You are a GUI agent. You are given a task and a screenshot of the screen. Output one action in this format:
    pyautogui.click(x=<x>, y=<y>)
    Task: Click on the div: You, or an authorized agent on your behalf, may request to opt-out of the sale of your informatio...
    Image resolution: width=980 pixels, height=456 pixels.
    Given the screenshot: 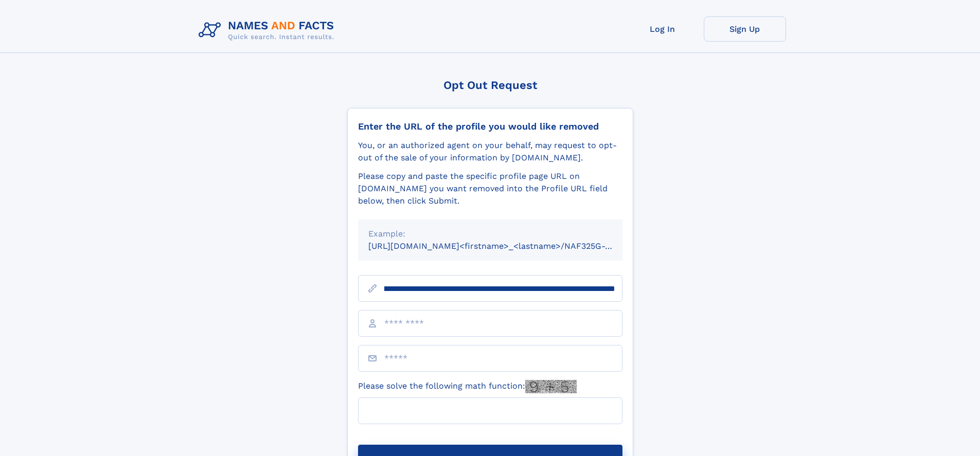 What is the action you would take?
    pyautogui.click(x=490, y=152)
    